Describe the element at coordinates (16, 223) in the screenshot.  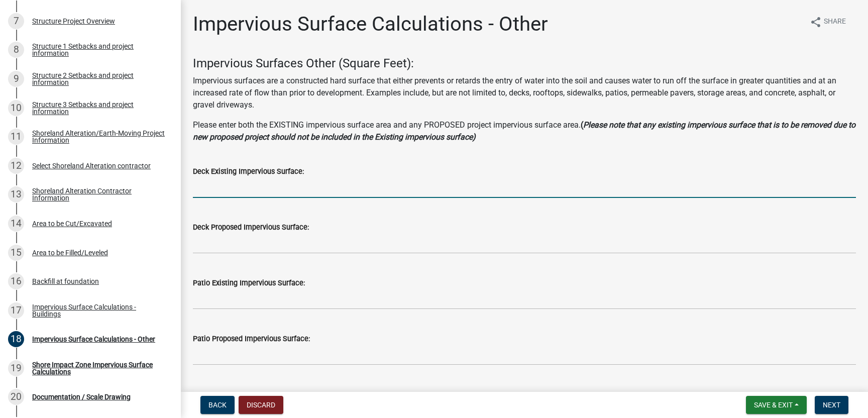
I see `div: 14` at that location.